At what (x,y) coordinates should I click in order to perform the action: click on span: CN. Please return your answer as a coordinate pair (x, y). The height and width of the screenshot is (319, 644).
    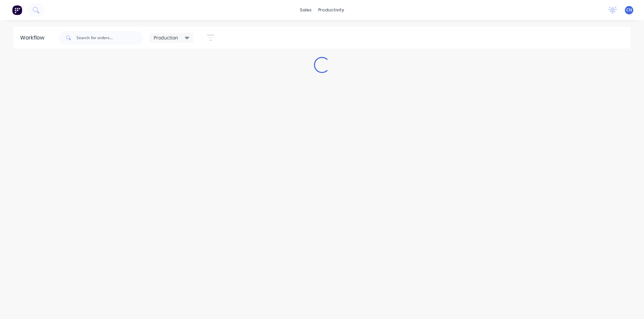
    Looking at the image, I should click on (629, 10).